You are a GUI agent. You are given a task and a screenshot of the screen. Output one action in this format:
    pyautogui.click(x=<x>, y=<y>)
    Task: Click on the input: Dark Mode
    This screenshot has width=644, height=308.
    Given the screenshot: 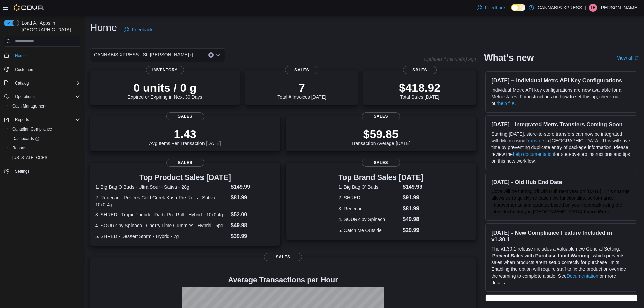 What is the action you would take?
    pyautogui.click(x=518, y=7)
    